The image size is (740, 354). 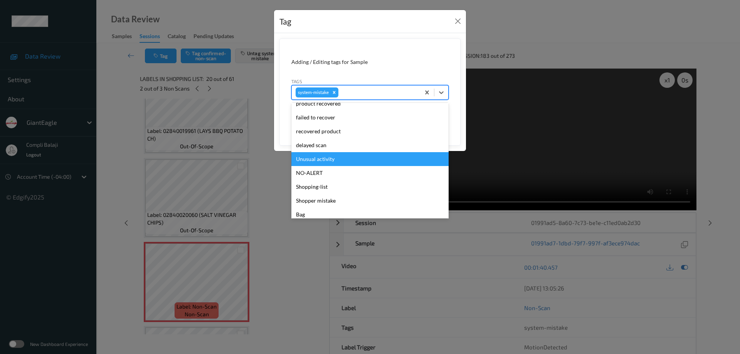 What do you see at coordinates (370, 201) in the screenshot?
I see `div: Shopper mistake` at bounding box center [370, 201].